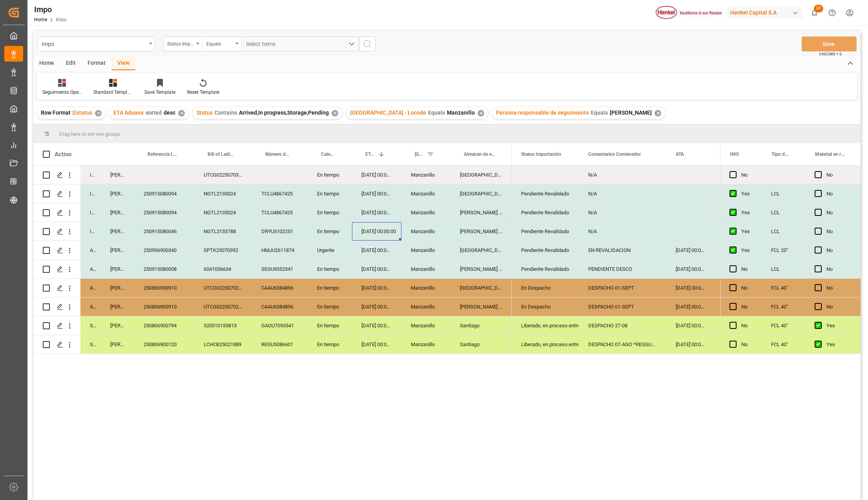  I want to click on div: PENDIENTE DESCO, so click(622, 269).